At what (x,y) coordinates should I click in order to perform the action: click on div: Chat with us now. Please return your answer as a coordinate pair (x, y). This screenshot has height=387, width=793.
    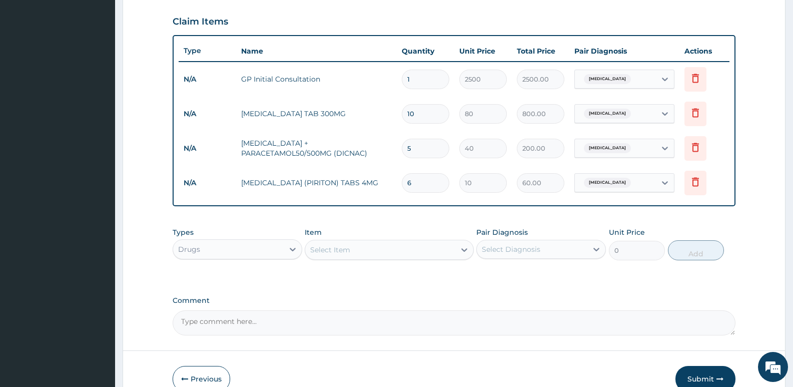
    Looking at the image, I should click on (110, 63).